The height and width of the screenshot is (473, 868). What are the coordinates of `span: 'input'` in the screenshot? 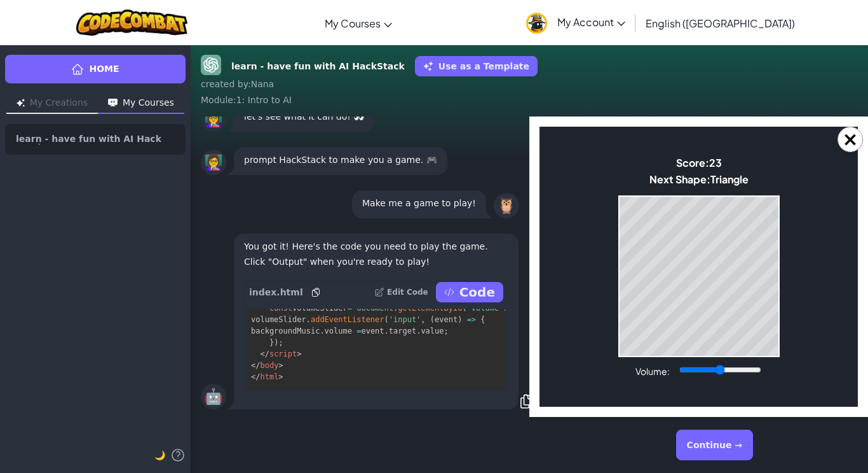 It's located at (405, 320).